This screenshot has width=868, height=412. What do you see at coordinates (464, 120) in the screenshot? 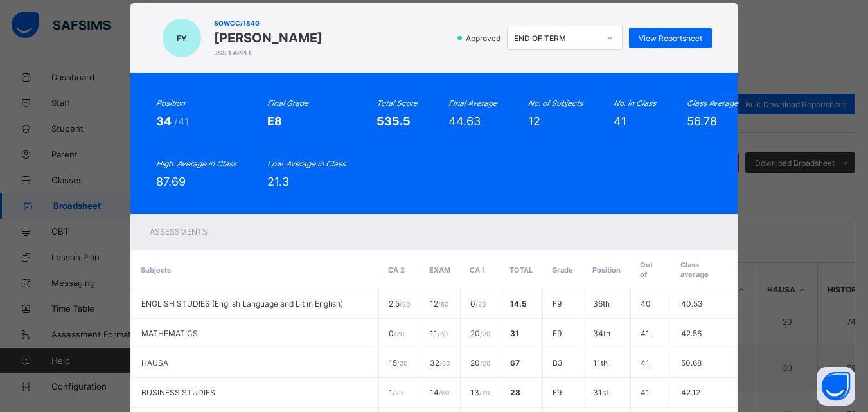
I see `span: 44.63` at bounding box center [464, 120].